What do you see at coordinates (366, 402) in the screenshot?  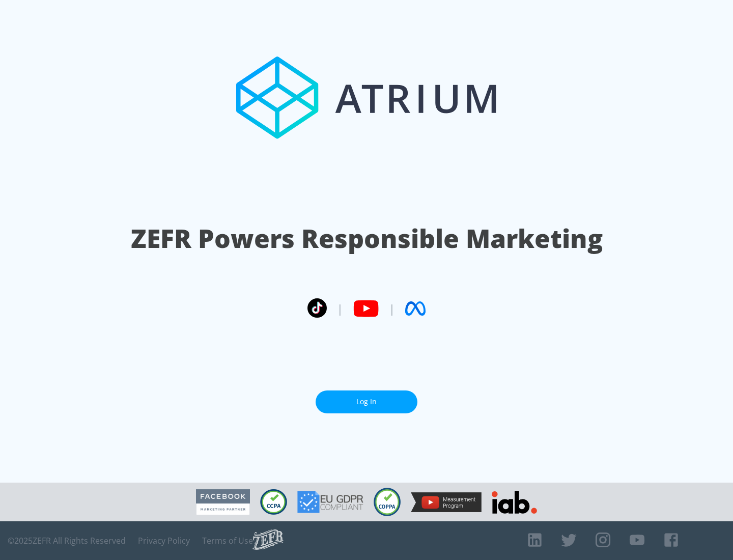 I see `a: Log In` at bounding box center [366, 402].